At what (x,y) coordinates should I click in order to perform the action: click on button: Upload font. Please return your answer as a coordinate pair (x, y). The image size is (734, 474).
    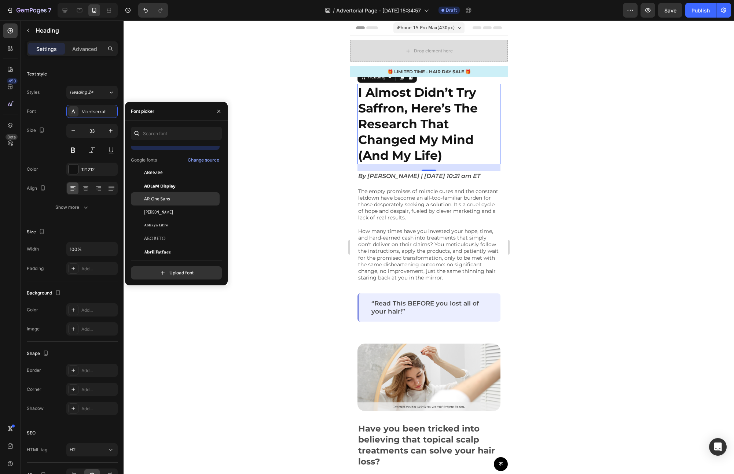
    Looking at the image, I should click on (176, 273).